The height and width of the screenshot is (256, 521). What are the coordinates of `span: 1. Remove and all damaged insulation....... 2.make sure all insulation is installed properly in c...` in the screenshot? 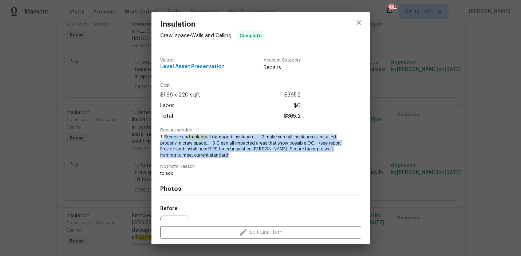 It's located at (251, 146).